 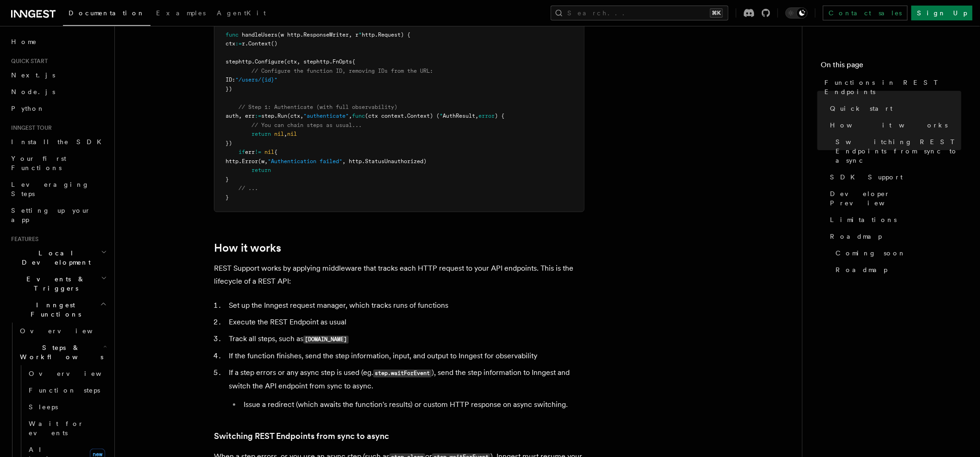 I want to click on a: Node.js, so click(x=58, y=92).